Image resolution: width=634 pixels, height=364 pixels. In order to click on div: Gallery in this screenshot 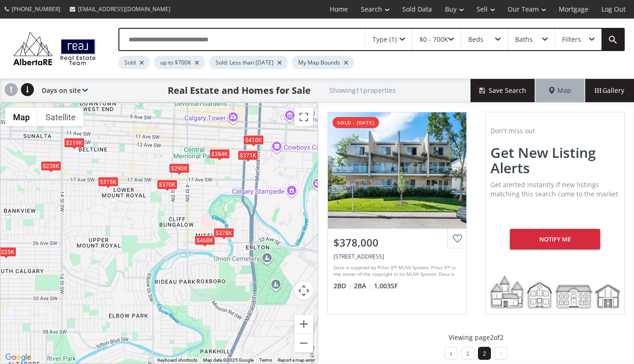, I will do `click(610, 91)`.